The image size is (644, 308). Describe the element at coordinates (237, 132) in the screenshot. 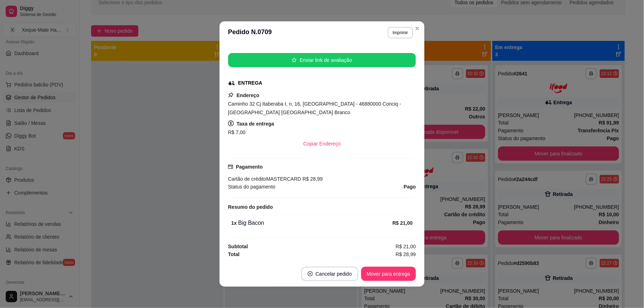

I see `span: R$ 7,00` at that location.